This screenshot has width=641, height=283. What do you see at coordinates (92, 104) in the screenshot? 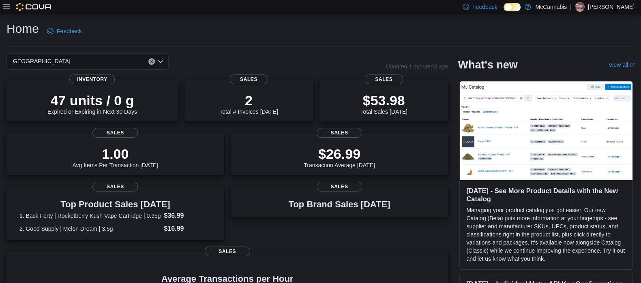
I see `div: Expired or Expiring in Next 30 Days` at bounding box center [92, 104].